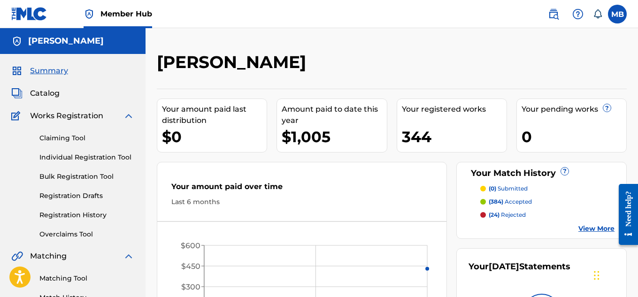 This screenshot has width=638, height=297. Describe the element at coordinates (454, 109) in the screenshot. I see `div: Your registered works` at that location.